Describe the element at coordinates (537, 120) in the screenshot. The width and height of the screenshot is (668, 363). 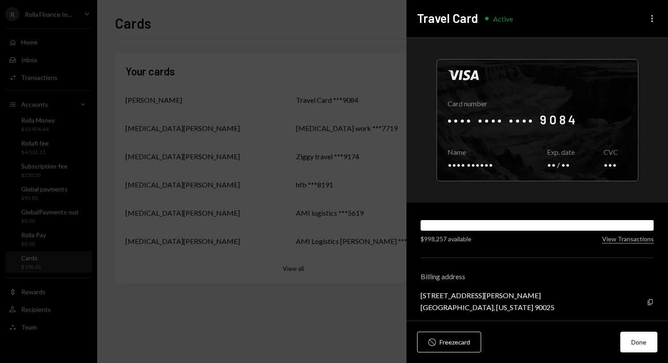
I see `div: Click to reveal` at that location.